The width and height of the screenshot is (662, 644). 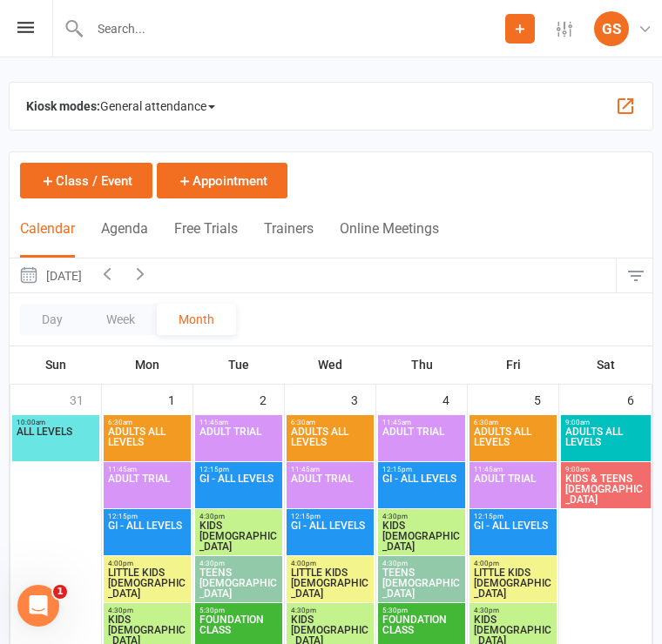 I want to click on button: Day, so click(x=53, y=319).